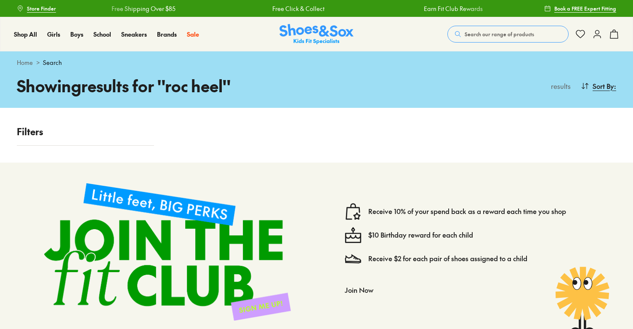 Image resolution: width=633 pixels, height=329 pixels. I want to click on a: Earn Fit Club Rewards, so click(450, 8).